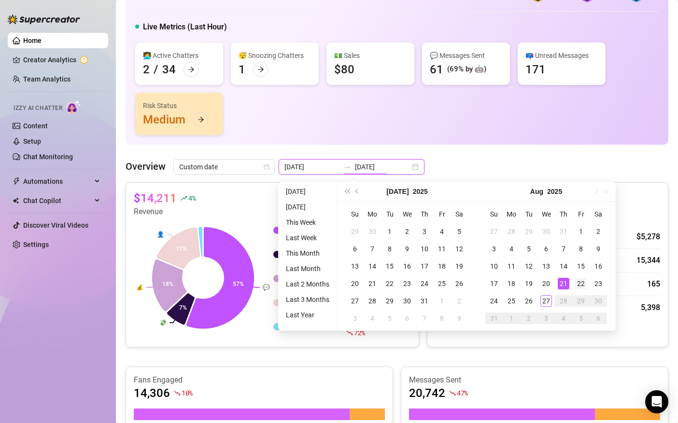  Describe the element at coordinates (355, 214) in the screenshot. I see `th: Su` at that location.